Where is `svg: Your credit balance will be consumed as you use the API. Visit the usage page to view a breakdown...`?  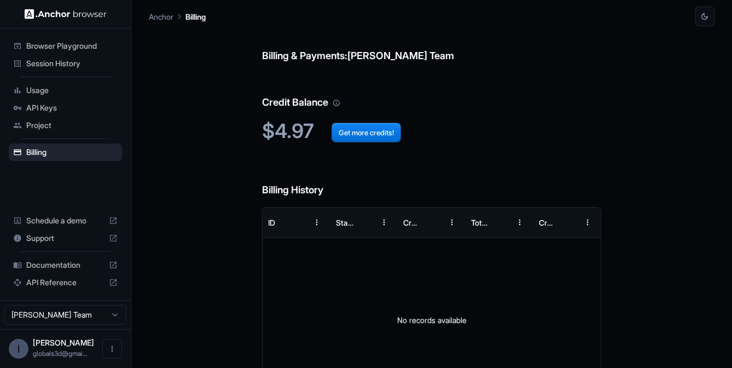
svg: Your credit balance will be consumed as you use the API. Visit the usage page to view a breakdown... is located at coordinates (337, 103).